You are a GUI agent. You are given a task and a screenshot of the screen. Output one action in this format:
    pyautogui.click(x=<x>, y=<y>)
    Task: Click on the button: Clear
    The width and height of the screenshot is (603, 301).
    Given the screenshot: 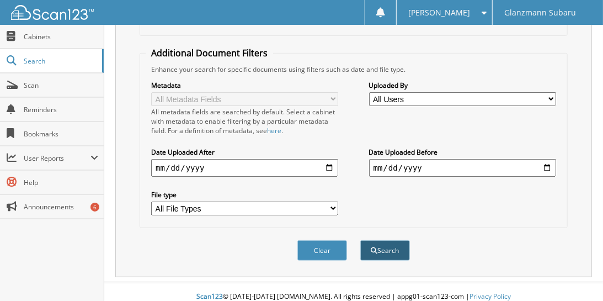 What is the action you would take?
    pyautogui.click(x=322, y=250)
    